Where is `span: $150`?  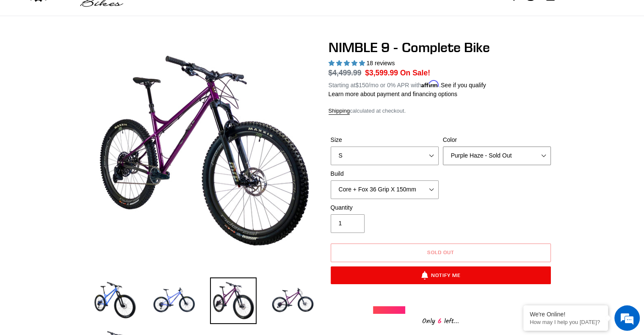 span: $150 is located at coordinates (361, 85).